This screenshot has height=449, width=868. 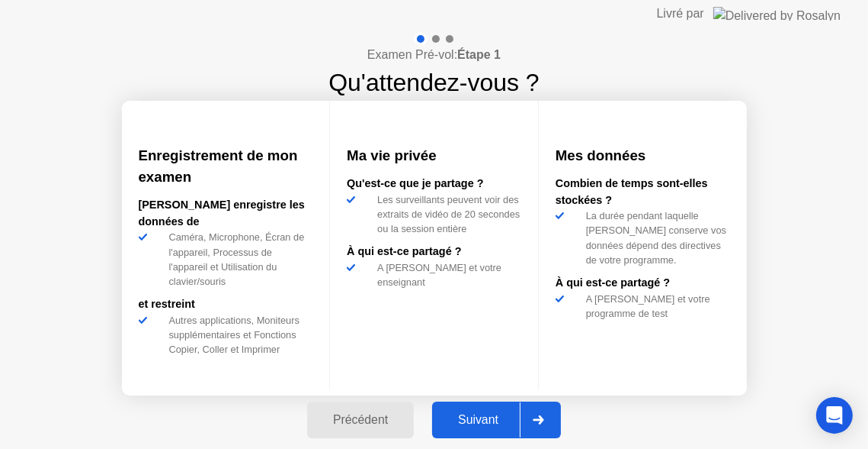 What do you see at coordinates (446, 214) in the screenshot?
I see `div: Les surveillants peuvent voir des extraits de vidéo de 20 secondes ou la session entière` at bounding box center [446, 214].